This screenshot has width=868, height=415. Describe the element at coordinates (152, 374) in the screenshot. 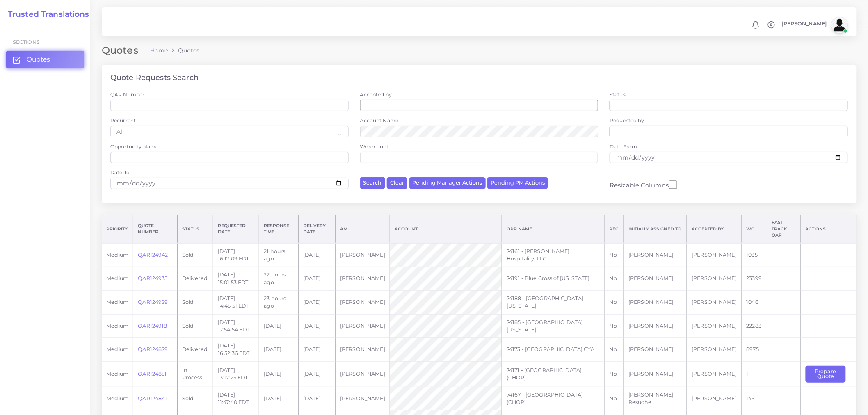

I see `a: QAR124851` at that location.